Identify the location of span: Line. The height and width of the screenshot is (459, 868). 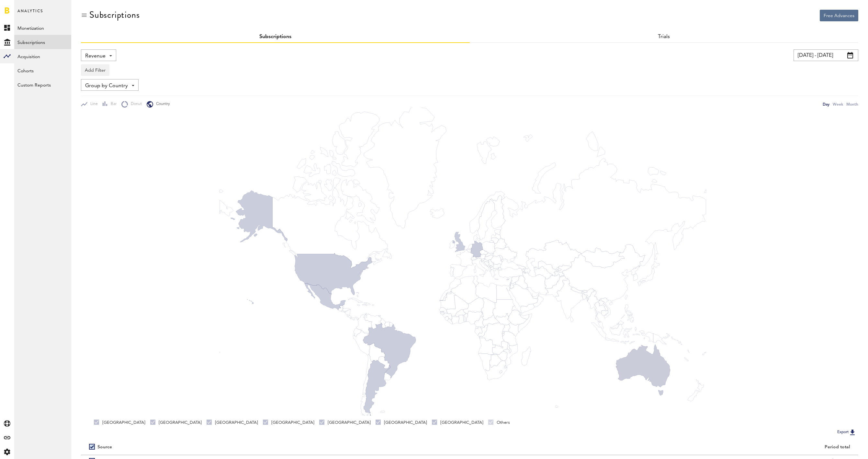
(93, 104).